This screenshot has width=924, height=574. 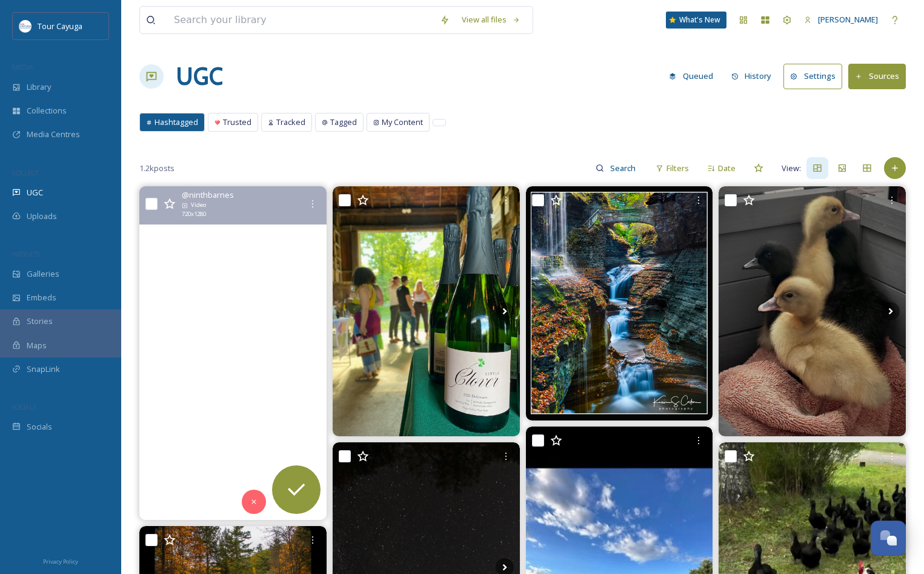 What do you see at coordinates (752, 76) in the screenshot?
I see `button: History` at bounding box center [752, 76].